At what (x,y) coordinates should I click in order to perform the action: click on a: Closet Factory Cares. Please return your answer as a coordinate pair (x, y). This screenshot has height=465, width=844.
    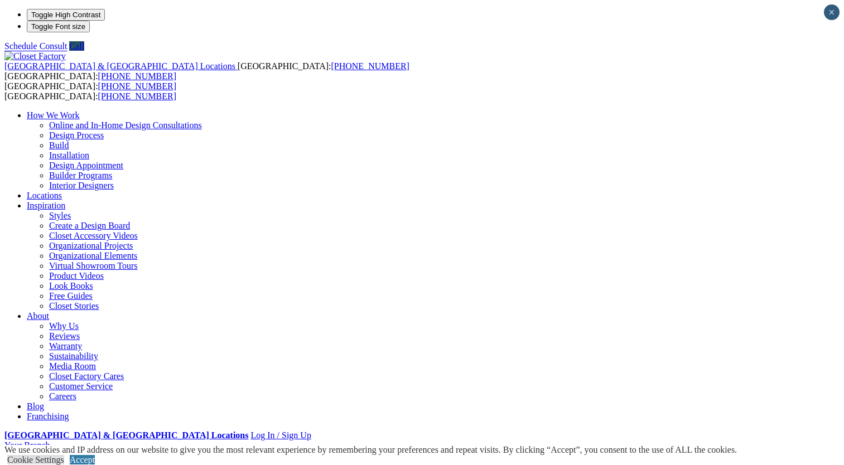
    Looking at the image, I should click on (86, 376).